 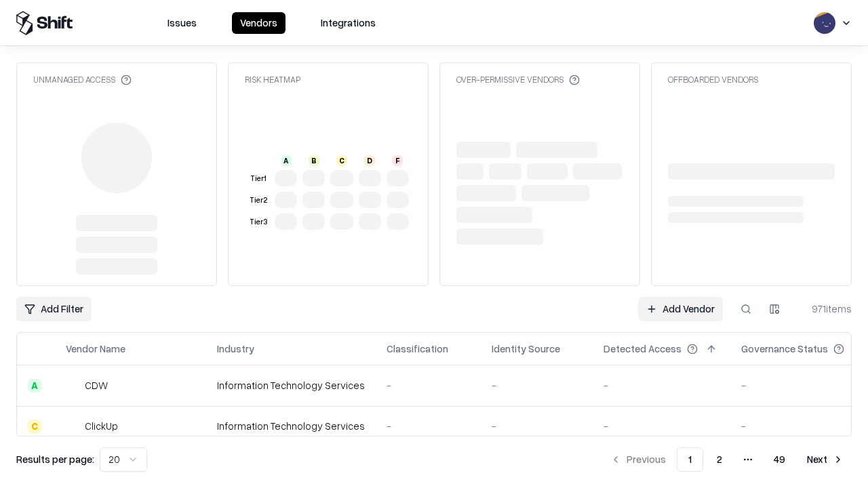 What do you see at coordinates (258, 222) in the screenshot?
I see `div: Tier 3` at bounding box center [258, 222].